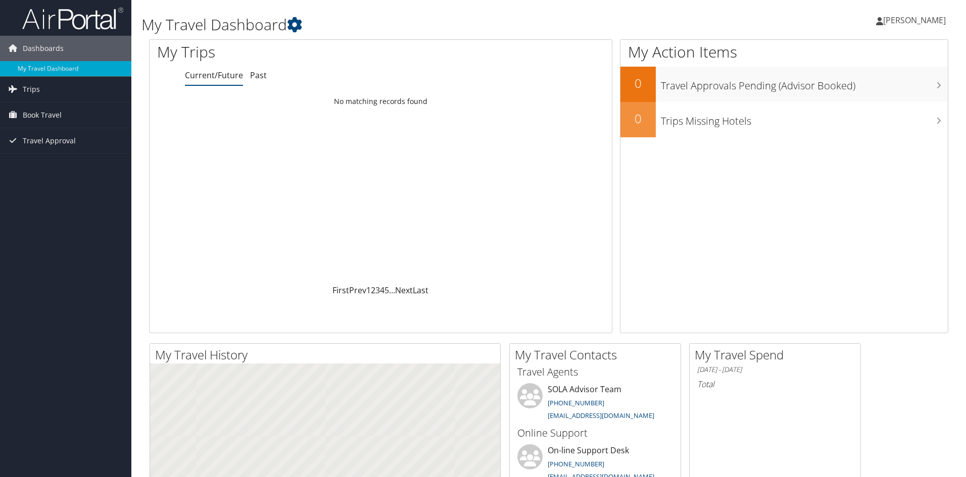  What do you see at coordinates (31, 89) in the screenshot?
I see `span: Trips` at bounding box center [31, 89].